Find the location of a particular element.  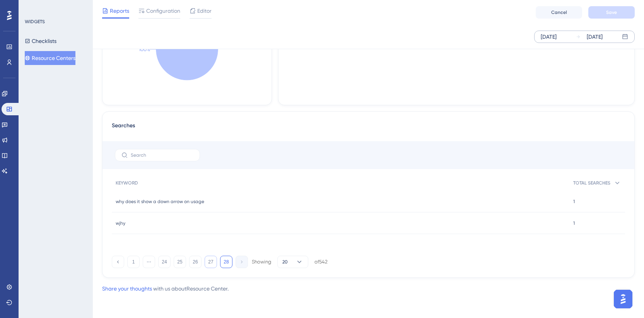

span: Save is located at coordinates (612, 13).